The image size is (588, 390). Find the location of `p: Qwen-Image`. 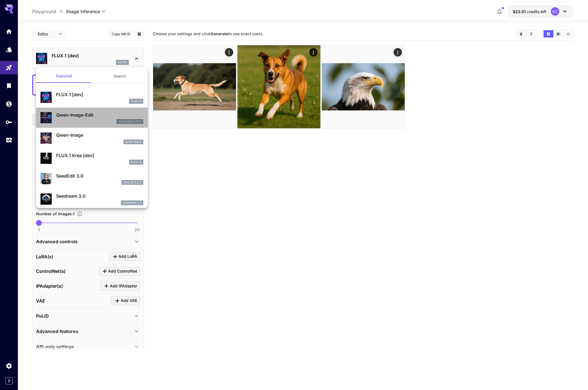

p: Qwen-Image is located at coordinates (100, 135).